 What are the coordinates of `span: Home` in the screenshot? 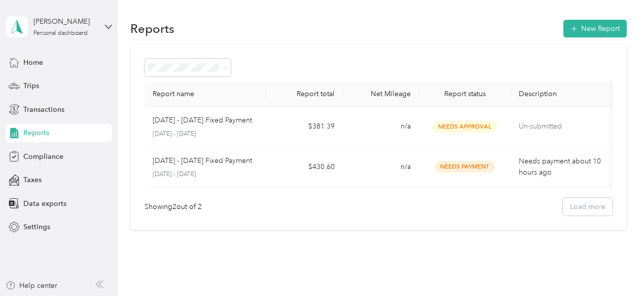 It's located at (33, 62).